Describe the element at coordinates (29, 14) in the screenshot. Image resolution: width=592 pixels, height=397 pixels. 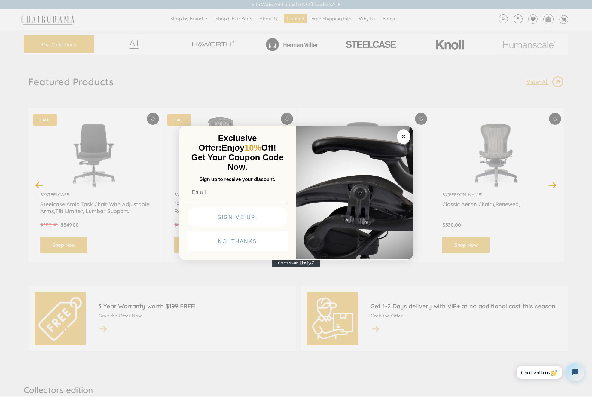
I see `span: Chat with us` at that location.